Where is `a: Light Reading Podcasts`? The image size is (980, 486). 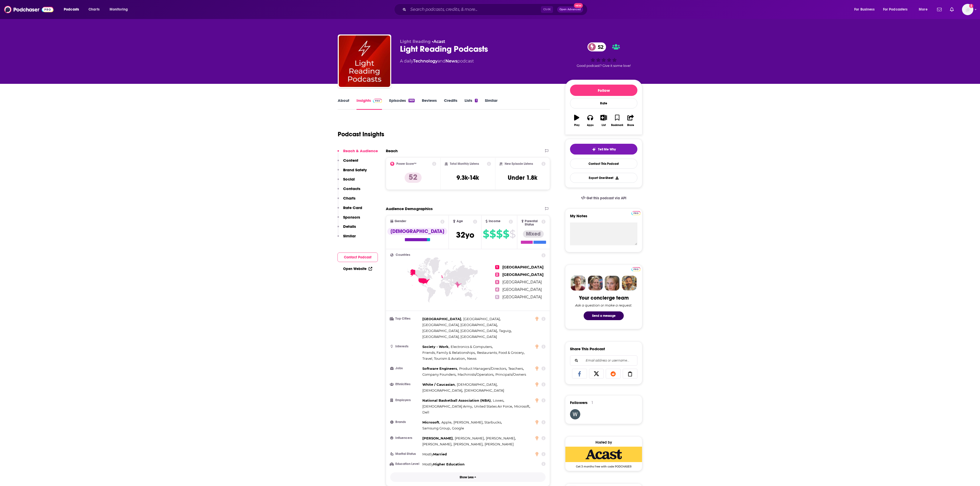 a: Light Reading Podcasts is located at coordinates (365, 61).